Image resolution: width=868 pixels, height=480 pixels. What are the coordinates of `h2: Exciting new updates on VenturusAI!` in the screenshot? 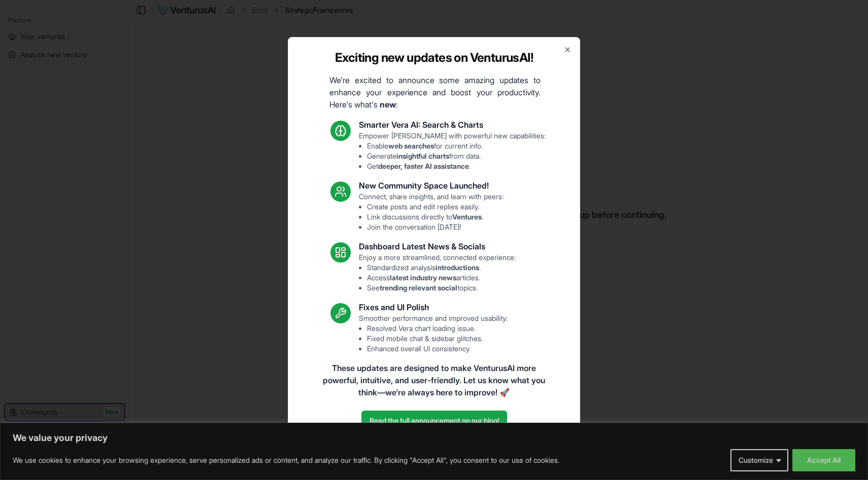 It's located at (434, 58).